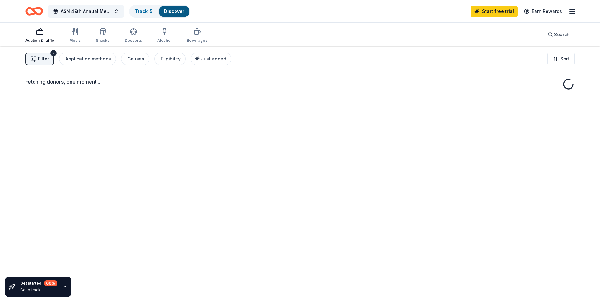  Describe the element at coordinates (86, 11) in the screenshot. I see `span: ASN 49th Annual Meeting` at that location.